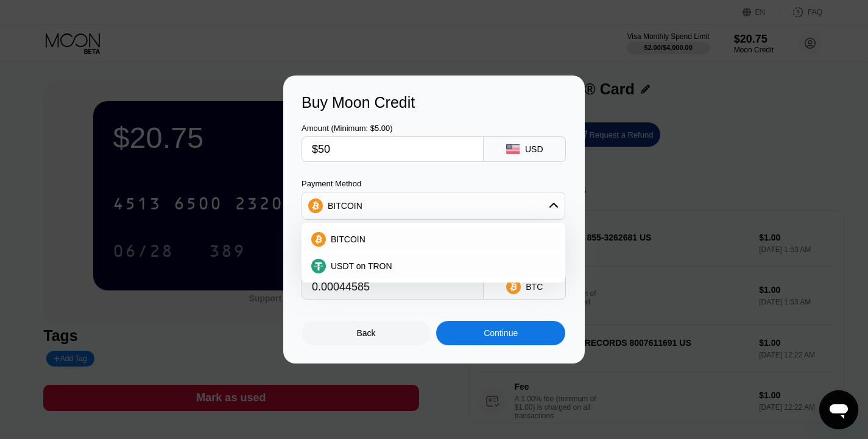 This screenshot has width=868, height=439. What do you see at coordinates (433, 102) in the screenshot?
I see `div: Buy Moon Credit` at bounding box center [433, 102].